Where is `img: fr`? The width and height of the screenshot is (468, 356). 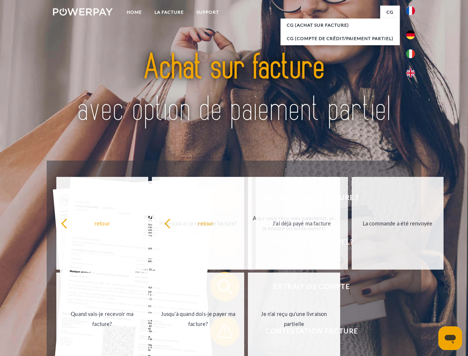
img: fr is located at coordinates (411, 11).